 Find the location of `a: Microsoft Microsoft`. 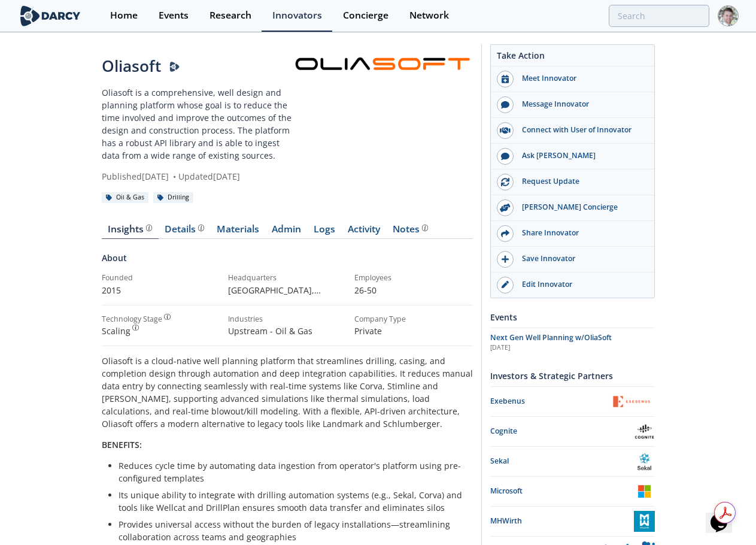

a: Microsoft Microsoft is located at coordinates (572, 491).